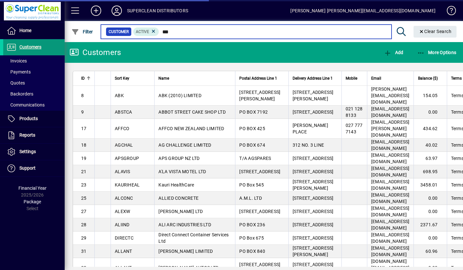 Image resolution: width=463 pixels, height=270 pixels. I want to click on span: AFFCO NEW ZEALAND LIMITED, so click(191, 128).